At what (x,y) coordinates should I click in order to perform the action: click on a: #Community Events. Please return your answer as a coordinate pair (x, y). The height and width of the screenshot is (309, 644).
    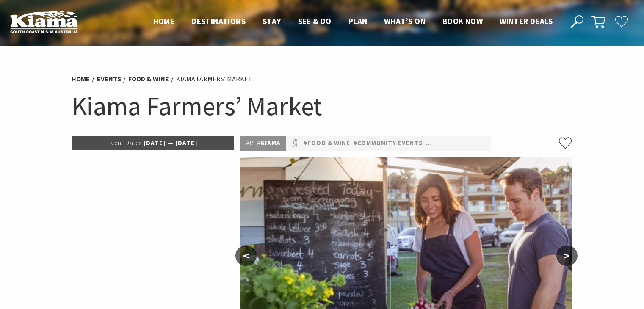
    Looking at the image, I should click on (388, 143).